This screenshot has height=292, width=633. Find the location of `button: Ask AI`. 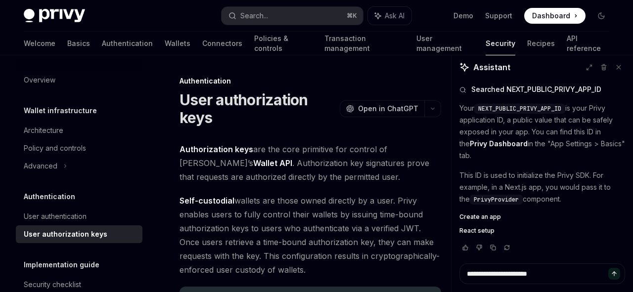

button: Ask AI is located at coordinates (390, 16).